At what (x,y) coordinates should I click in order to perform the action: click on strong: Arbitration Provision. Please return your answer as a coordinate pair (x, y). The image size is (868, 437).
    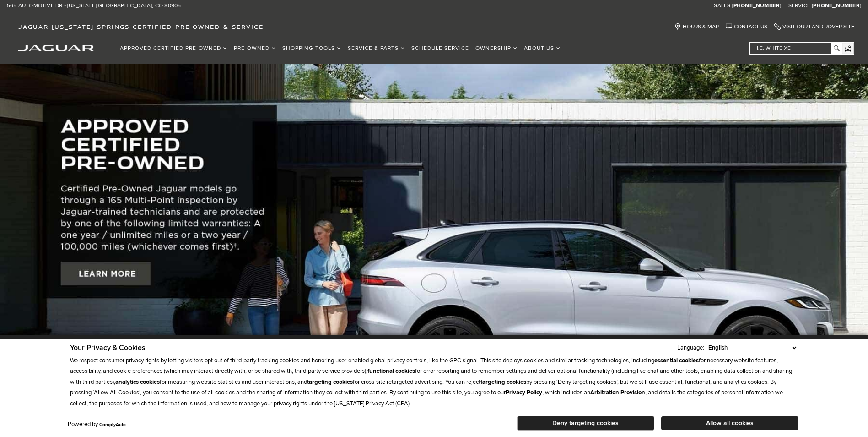
    Looking at the image, I should click on (618, 392).